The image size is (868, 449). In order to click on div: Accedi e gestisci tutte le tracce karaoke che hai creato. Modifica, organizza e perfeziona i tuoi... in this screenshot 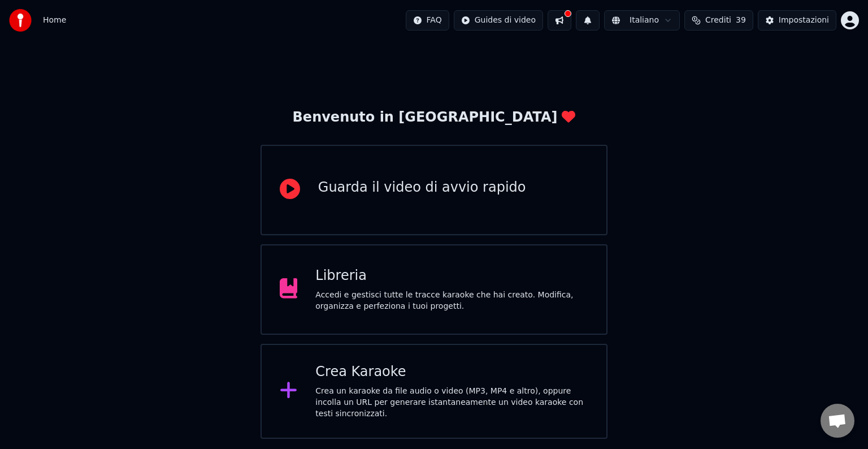, I will do `click(451, 301)`.